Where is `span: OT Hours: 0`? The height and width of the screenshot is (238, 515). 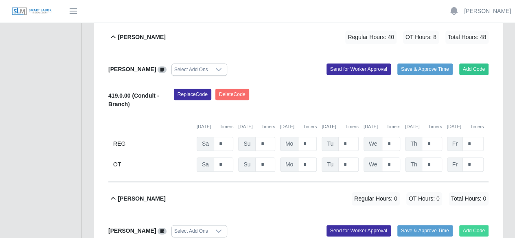
span: OT Hours: 0 is located at coordinates (424, 199).